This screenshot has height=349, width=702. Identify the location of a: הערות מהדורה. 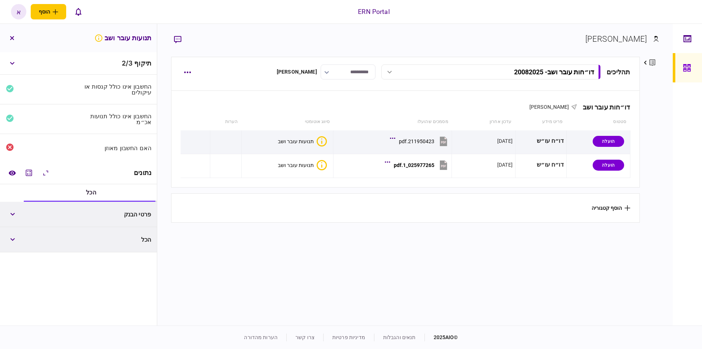
(261, 337).